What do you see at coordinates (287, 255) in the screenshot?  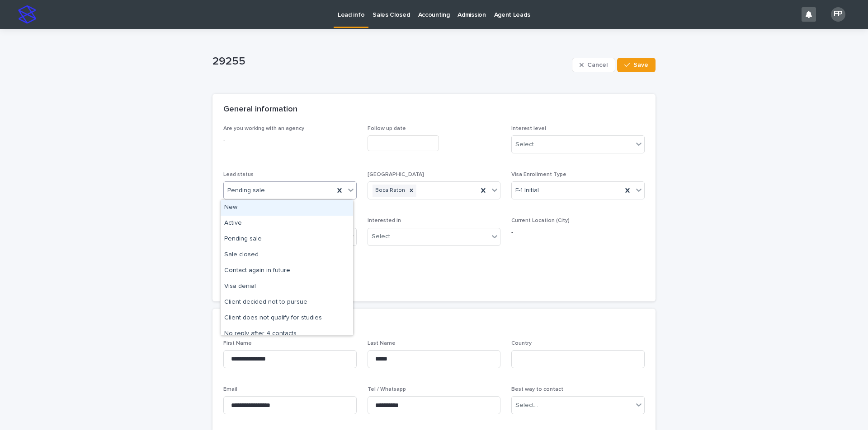 I see `div: Sale closed` at bounding box center [287, 255].